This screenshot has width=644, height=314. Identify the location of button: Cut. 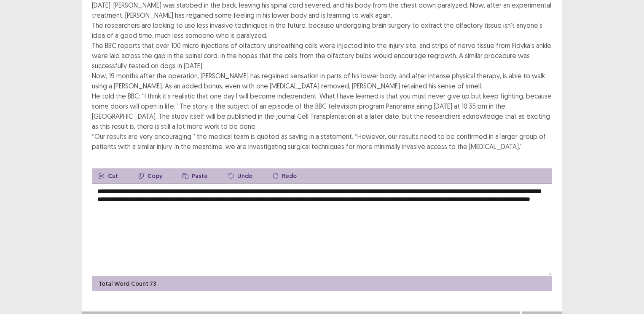
(108, 176).